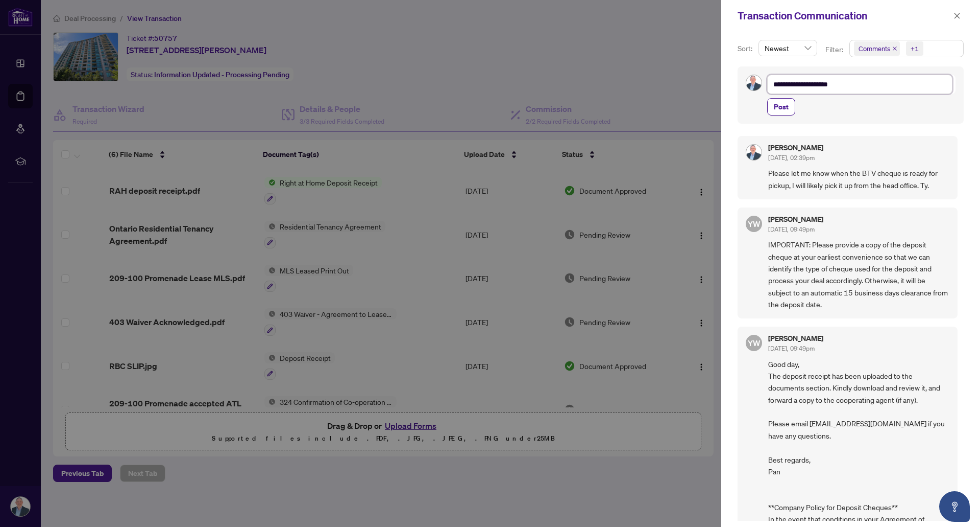 The height and width of the screenshot is (527, 980). Describe the element at coordinates (858, 179) in the screenshot. I see `span: Please let me know when the BTV cheque is ready for pickup, I will likely pick it up from the hea...` at that location.